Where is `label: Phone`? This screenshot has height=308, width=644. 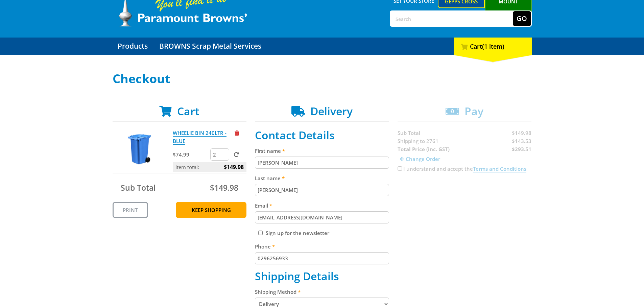
label: Phone is located at coordinates (322, 247).